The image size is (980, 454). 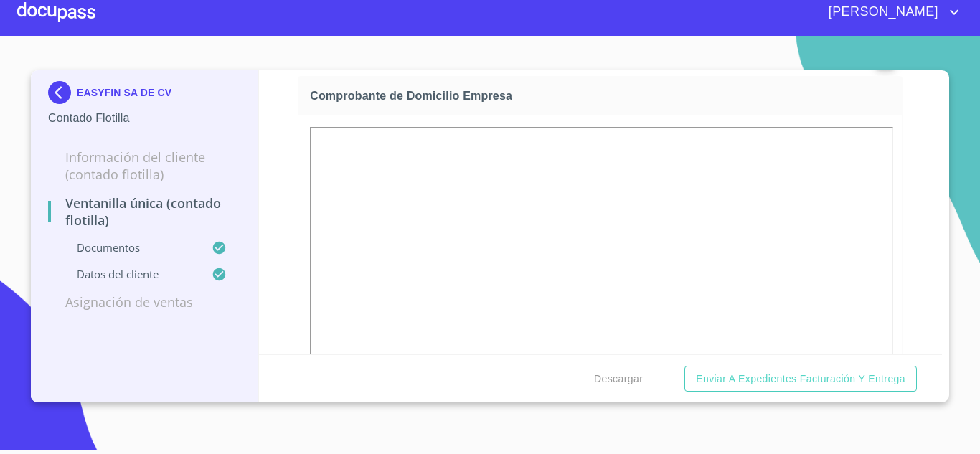 I want to click on span: Descargar, so click(x=618, y=378).